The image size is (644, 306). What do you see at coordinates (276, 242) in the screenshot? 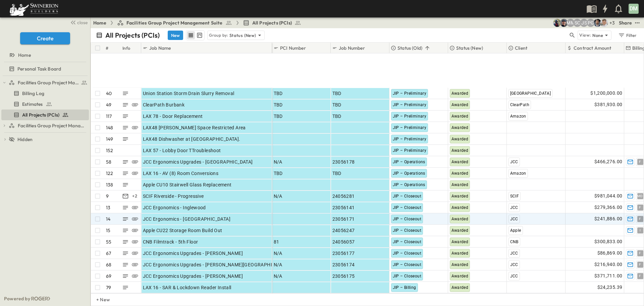
I see `span: 81` at bounding box center [276, 242].